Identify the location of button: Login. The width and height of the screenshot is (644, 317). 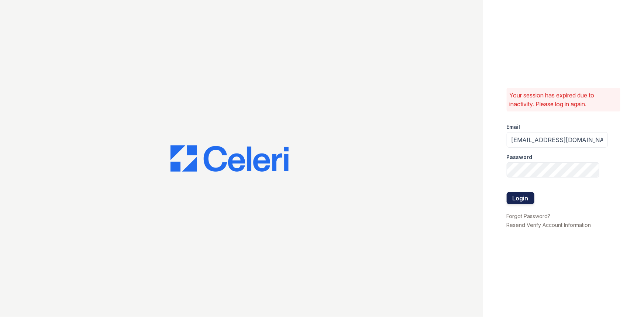
(520, 198).